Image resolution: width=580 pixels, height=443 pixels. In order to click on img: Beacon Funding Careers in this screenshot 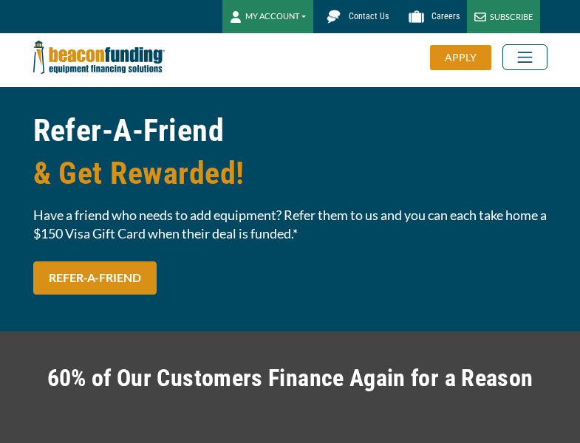, I will do `click(416, 16)`.